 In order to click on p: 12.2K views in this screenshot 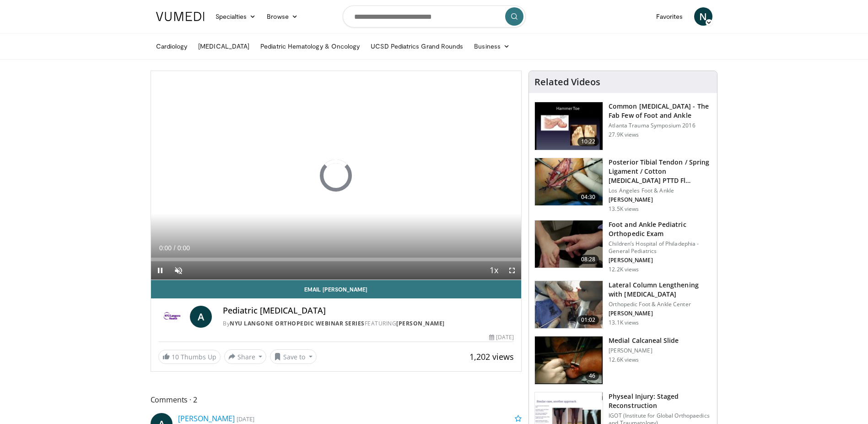, I will do `click(624, 269)`.